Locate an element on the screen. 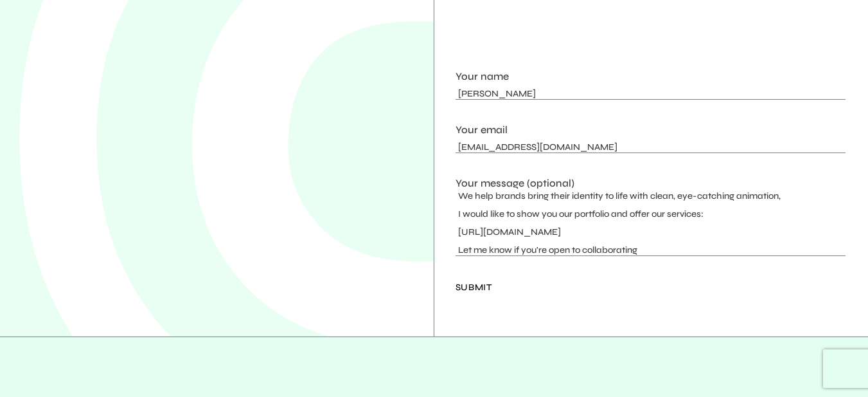 This screenshot has width=868, height=397. label: Your email is located at coordinates (651, 145).